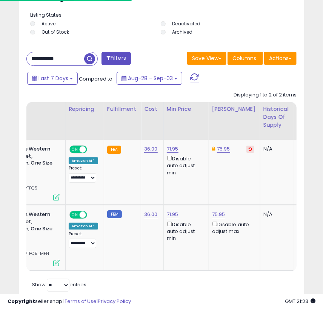 The image size is (323, 309). What do you see at coordinates (96, 79) in the screenshot?
I see `span: Compared to:` at bounding box center [96, 79].